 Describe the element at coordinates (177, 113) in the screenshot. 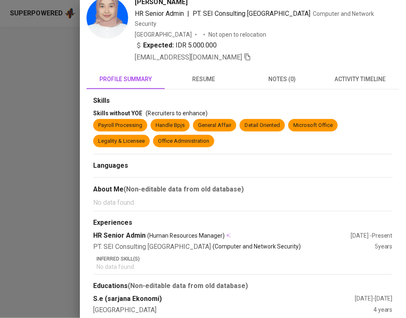

I see `span: (Recruiters to enhance)` at that location.